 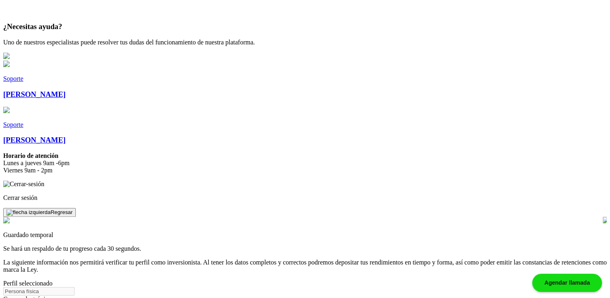 I want to click on p: Se hará un respaldo de tu progreso cada 30 segundos., so click(x=305, y=249).